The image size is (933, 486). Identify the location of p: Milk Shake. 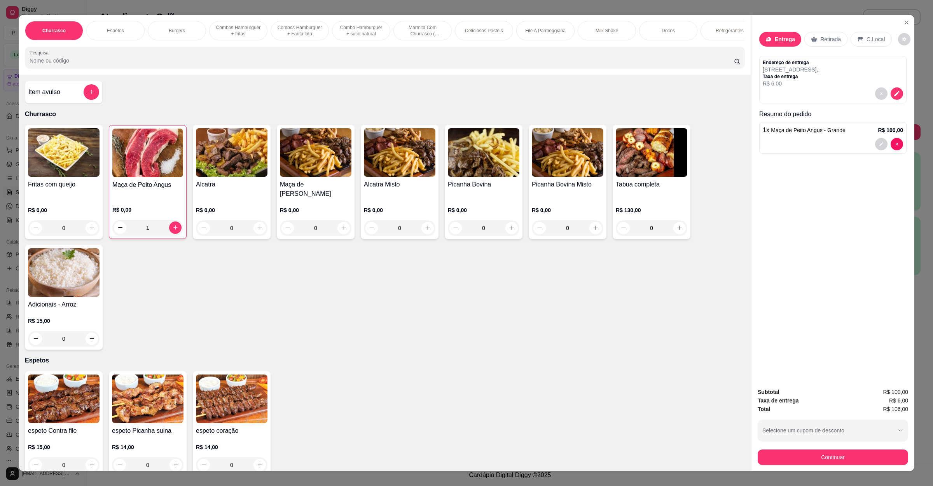
(607, 31).